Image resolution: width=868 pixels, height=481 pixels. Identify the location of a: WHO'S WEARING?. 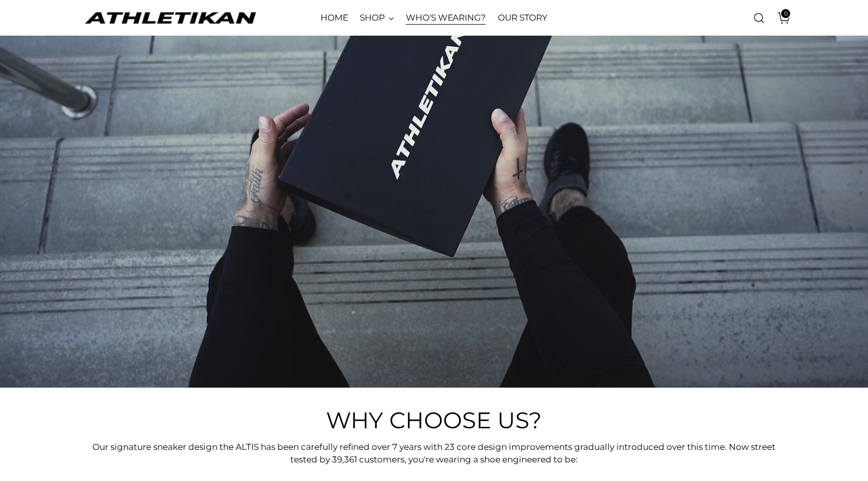
(445, 18).